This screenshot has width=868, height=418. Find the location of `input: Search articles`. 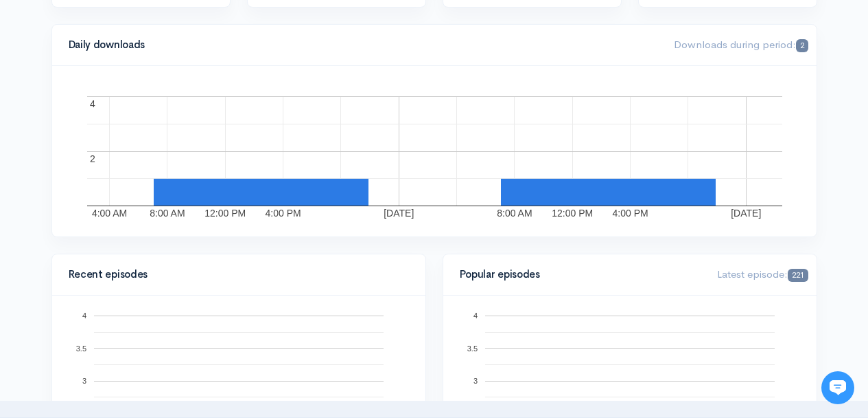

input: Search articles is located at coordinates (142, 272).